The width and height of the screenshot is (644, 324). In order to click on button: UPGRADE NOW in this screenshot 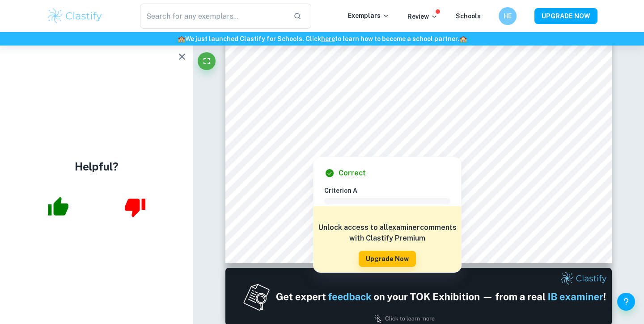, I will do `click(566, 16)`.